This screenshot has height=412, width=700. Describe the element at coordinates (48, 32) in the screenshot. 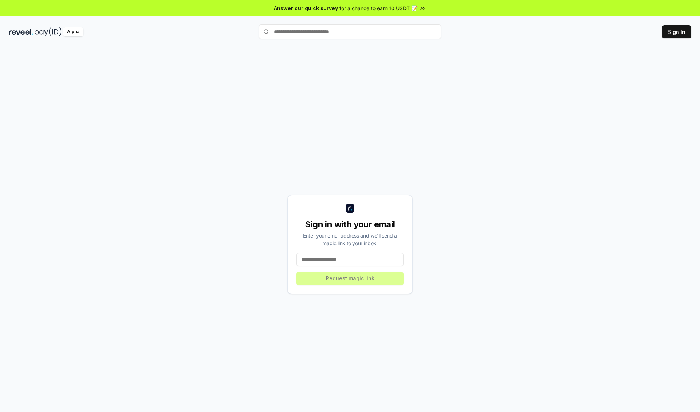

I see `img: pay_id` at that location.